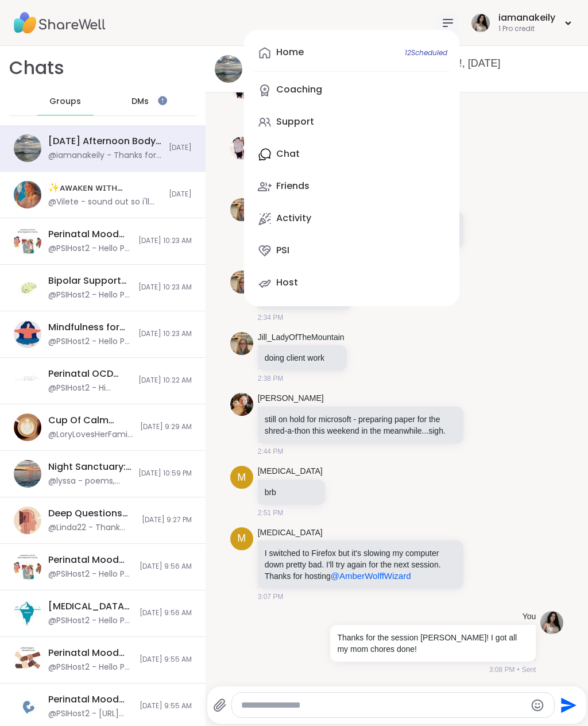 The image size is (588, 726). What do you see at coordinates (60, 23) in the screenshot?
I see `img: ShareWell Nav Logo` at bounding box center [60, 23].